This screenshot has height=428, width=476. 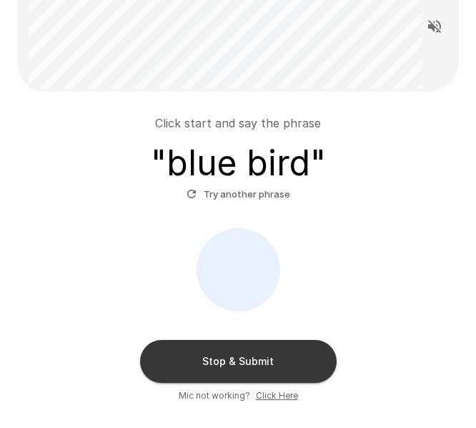 What do you see at coordinates (238, 123) in the screenshot?
I see `p: Click start and say the phrase` at bounding box center [238, 123].